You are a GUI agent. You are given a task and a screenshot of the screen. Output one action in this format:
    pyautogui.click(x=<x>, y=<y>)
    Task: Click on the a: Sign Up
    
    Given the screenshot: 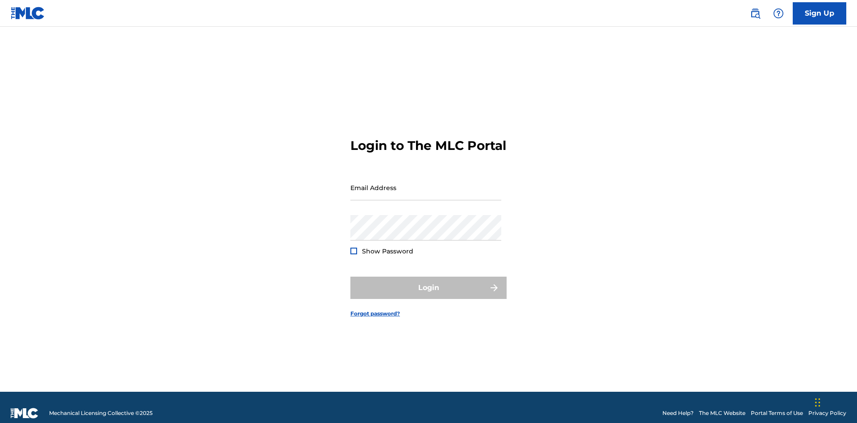 What is the action you would take?
    pyautogui.click(x=820, y=13)
    